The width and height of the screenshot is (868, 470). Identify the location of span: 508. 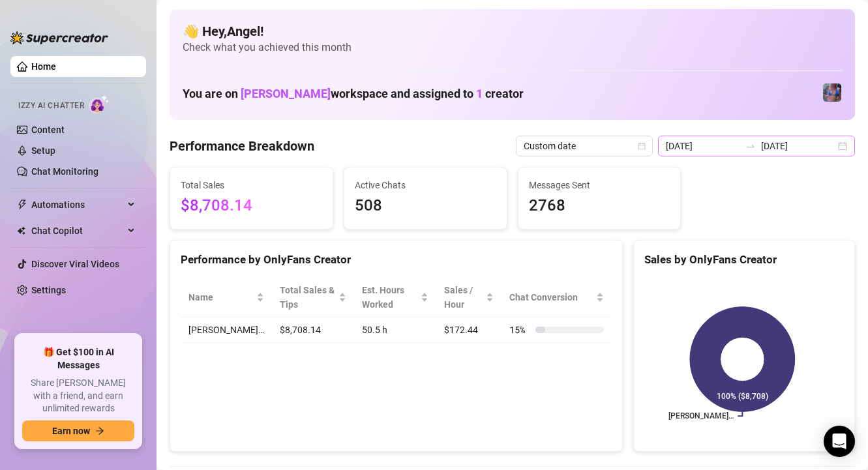
(425, 207).